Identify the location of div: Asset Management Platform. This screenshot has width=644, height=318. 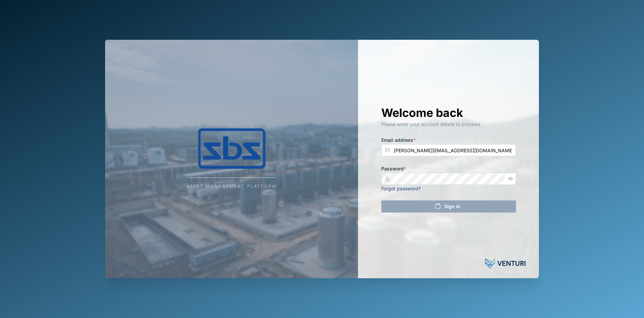
(232, 186).